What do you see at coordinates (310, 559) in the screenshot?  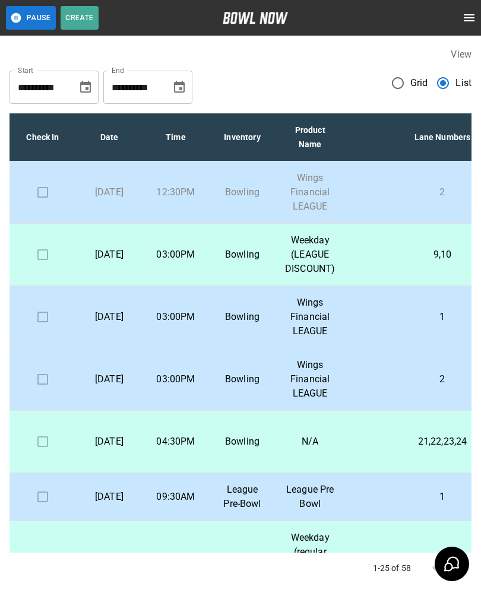 I see `p: Weekday (regular price) 1 gm per person` at bounding box center [310, 559].